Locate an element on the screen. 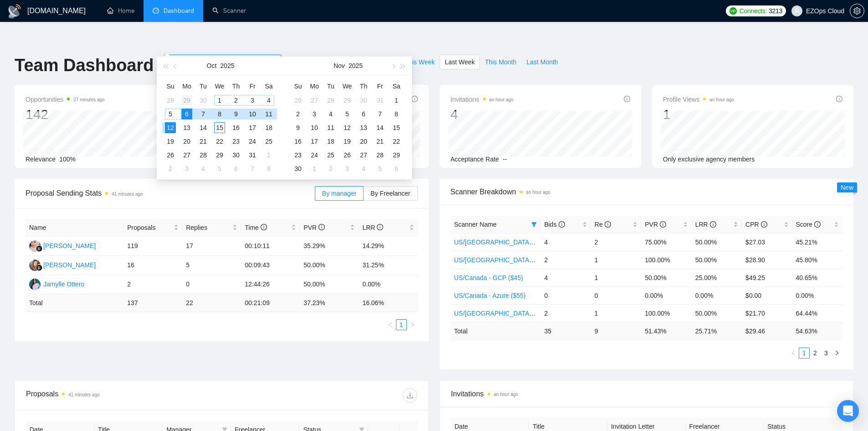  div: 16 is located at coordinates (236, 127).